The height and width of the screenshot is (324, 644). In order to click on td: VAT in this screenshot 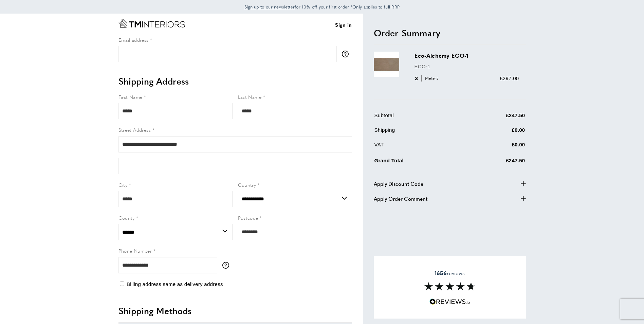, I will do `click(420, 147)`.